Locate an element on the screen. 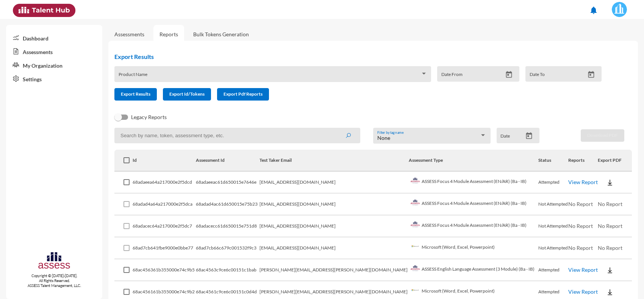 Image resolution: width=644 pixels, height=299 pixels. a: Bulk Tokens Generation is located at coordinates (221, 34).